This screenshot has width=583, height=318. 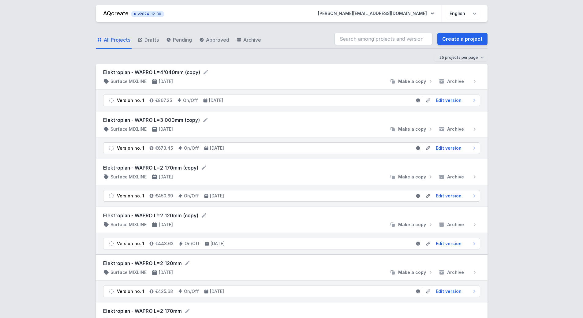 I want to click on form: Elektroplan - WAPRO L=4'040mm (copy), so click(x=292, y=72).